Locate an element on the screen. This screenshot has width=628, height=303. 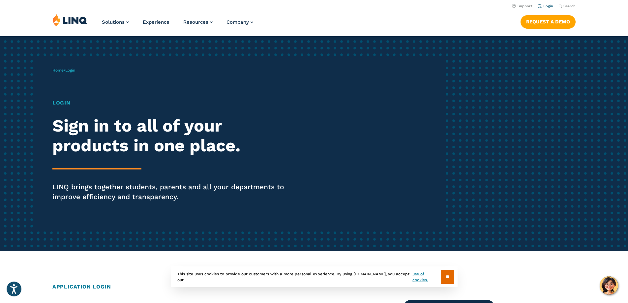
h2: Sign in to all of your products in one place. is located at coordinates (173, 136).